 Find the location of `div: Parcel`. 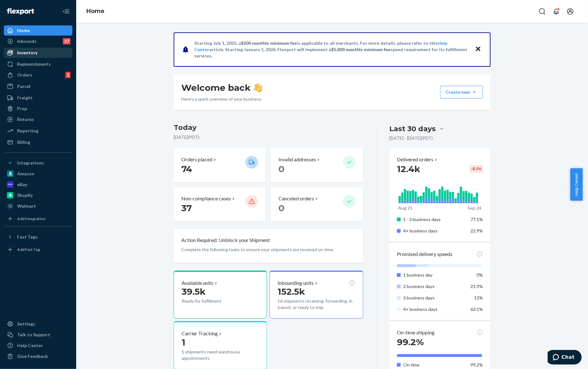

div: Parcel is located at coordinates (24, 86).